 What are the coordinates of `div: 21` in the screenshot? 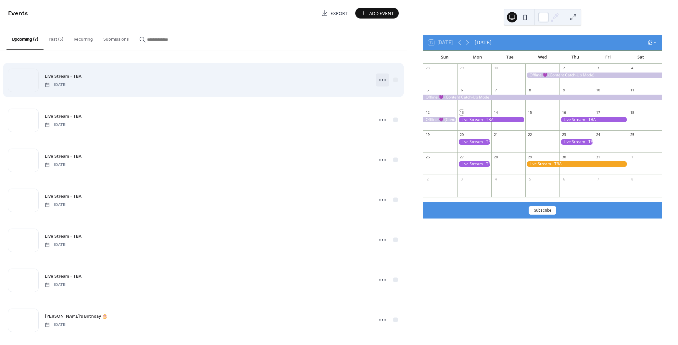 It's located at (496, 135).